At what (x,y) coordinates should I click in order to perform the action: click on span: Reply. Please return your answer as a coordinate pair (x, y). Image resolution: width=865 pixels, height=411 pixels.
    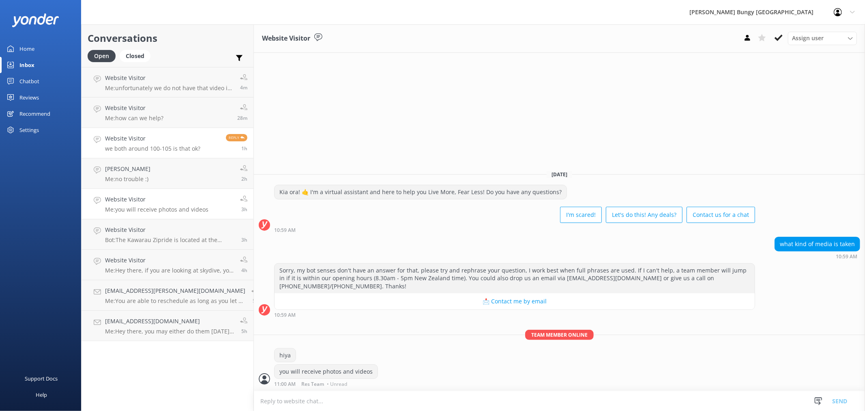
    Looking at the image, I should click on (237, 138).